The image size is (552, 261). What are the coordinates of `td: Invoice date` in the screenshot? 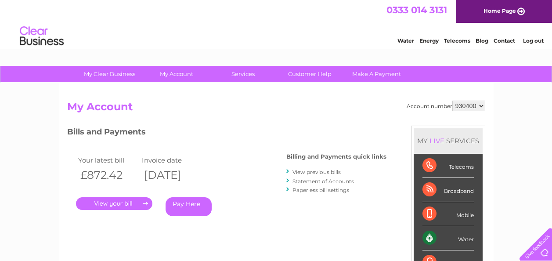 It's located at (171, 160).